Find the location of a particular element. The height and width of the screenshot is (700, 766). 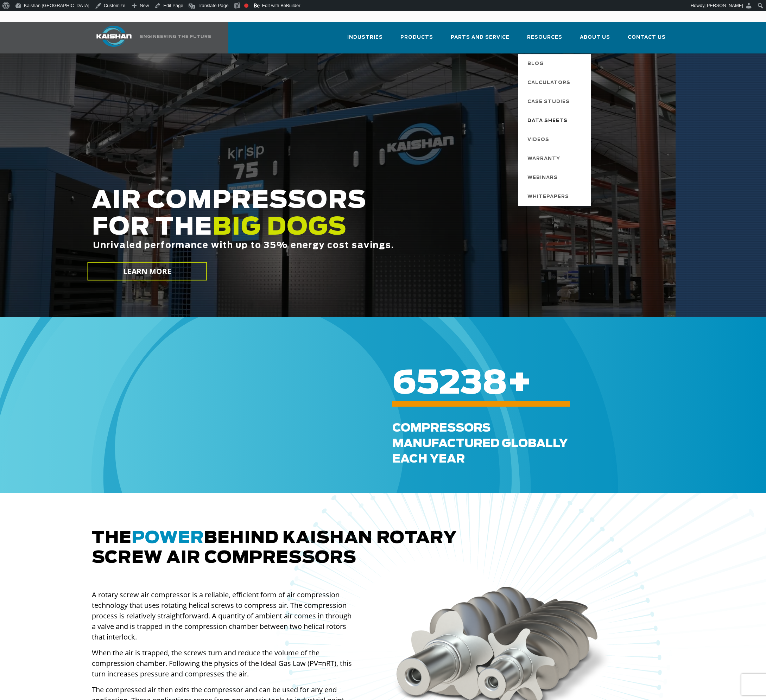

h2: AIR COMPRESSORS FOR THE is located at coordinates (334, 230).